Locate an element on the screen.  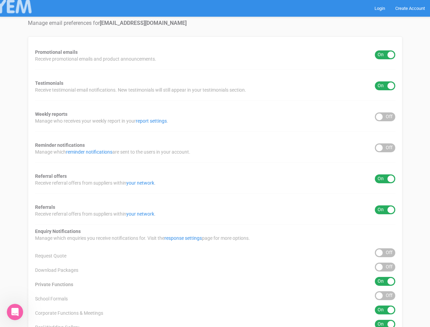
span: Request Quote is located at coordinates (51, 256).